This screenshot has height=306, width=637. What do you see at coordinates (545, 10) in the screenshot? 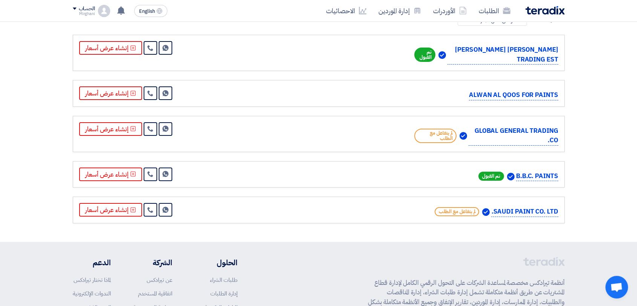
I see `img: Teradix logo` at bounding box center [545, 10].